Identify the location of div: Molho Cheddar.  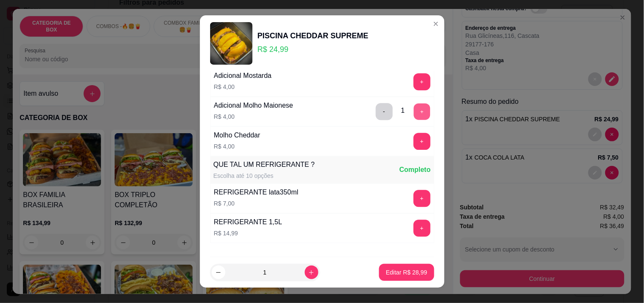
(237, 135).